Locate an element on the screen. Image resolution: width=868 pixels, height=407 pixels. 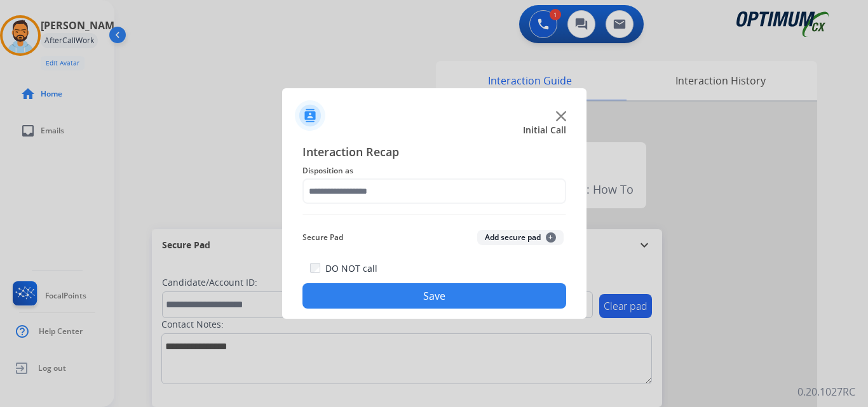
p: 0.20.1027RC is located at coordinates (826, 392).